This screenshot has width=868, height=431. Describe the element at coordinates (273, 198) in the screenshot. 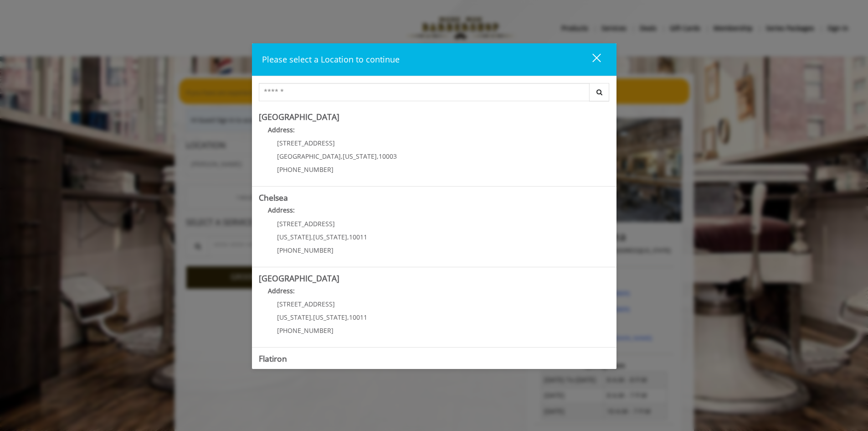

I see `b: Chelsea` at that location.